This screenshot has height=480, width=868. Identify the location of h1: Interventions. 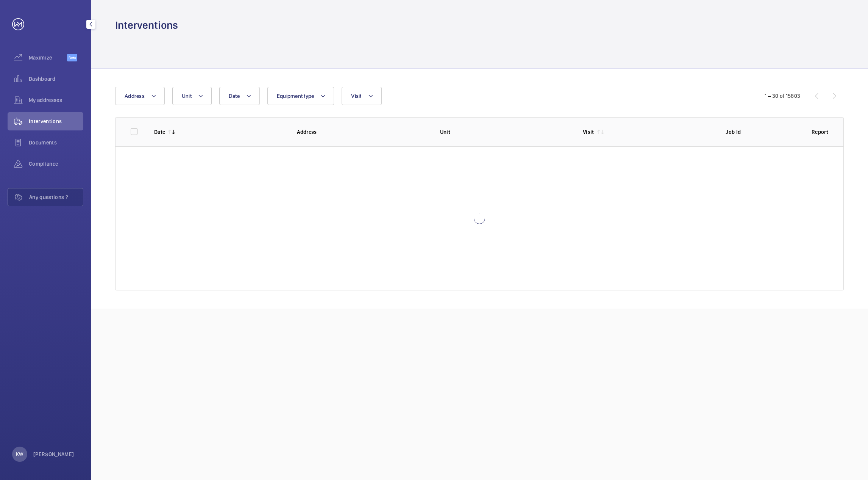
(147, 25).